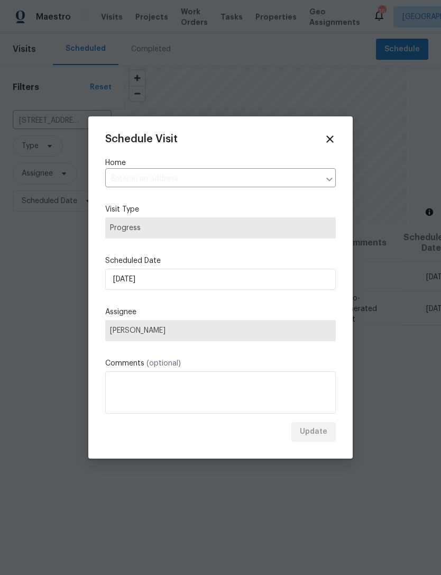 This screenshot has width=441, height=575. I want to click on span: Close, so click(330, 139).